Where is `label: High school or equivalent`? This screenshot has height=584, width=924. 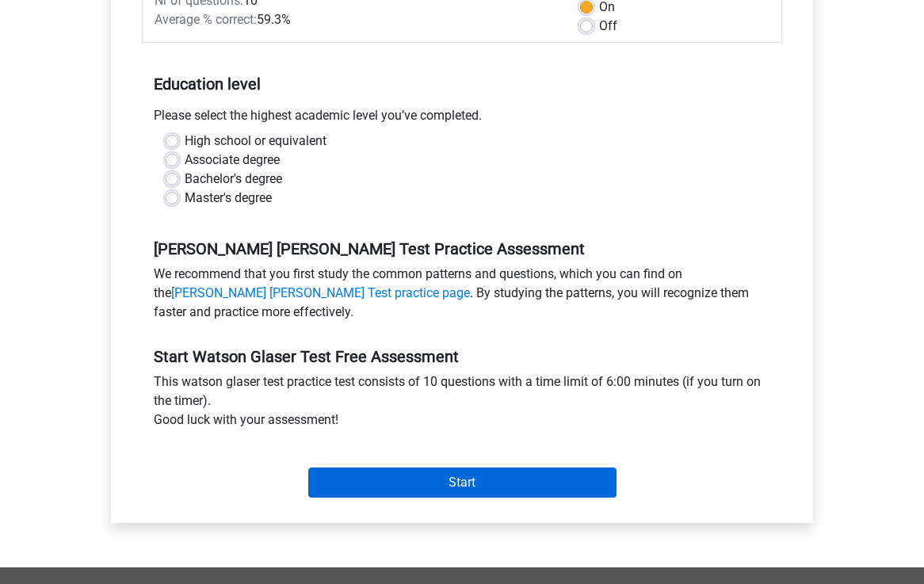
label: High school or equivalent is located at coordinates (255, 141).